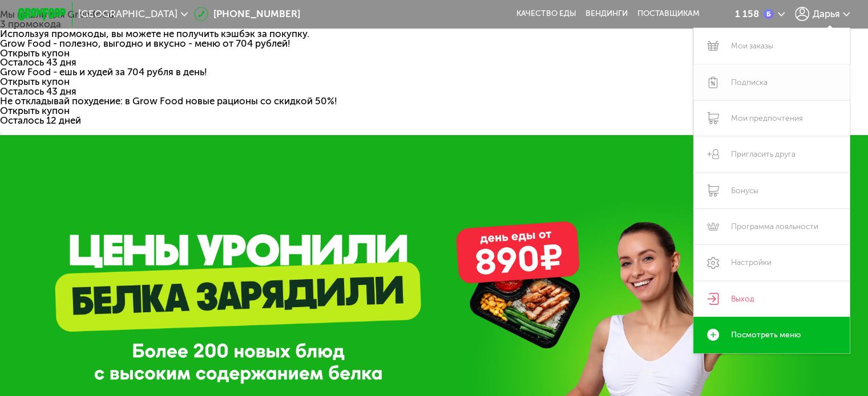 The height and width of the screenshot is (396, 868). I want to click on a: Бонусы, so click(771, 190).